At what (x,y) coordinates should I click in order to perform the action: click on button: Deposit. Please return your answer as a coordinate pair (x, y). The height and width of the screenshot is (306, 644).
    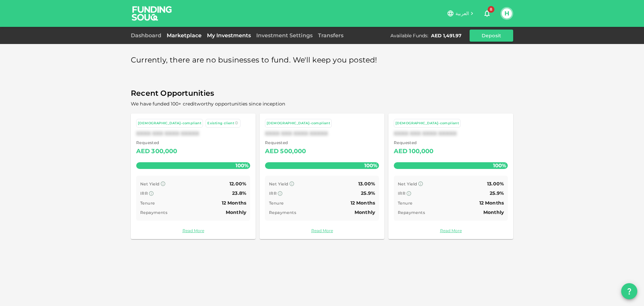
    Looking at the image, I should click on (491, 36).